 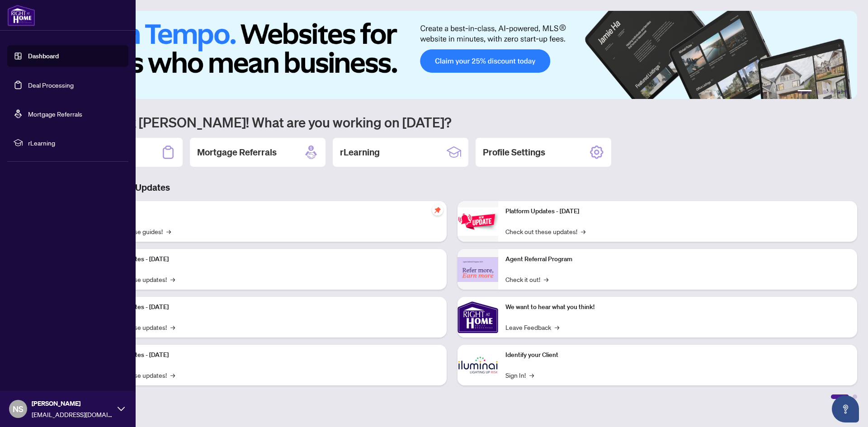 What do you see at coordinates (360, 152) in the screenshot?
I see `h2: rLearning` at bounding box center [360, 152].